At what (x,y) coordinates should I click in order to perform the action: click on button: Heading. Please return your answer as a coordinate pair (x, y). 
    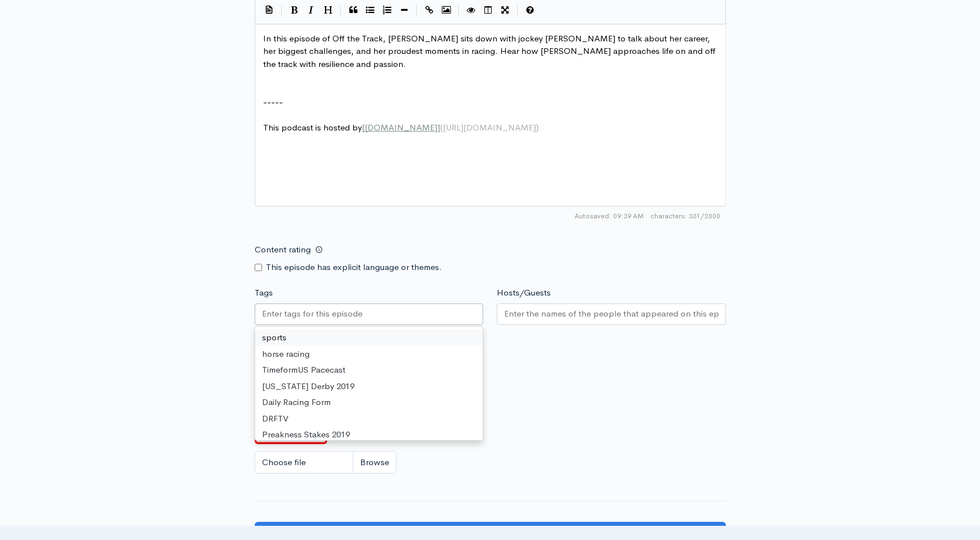
    Looking at the image, I should click on (328, 10).